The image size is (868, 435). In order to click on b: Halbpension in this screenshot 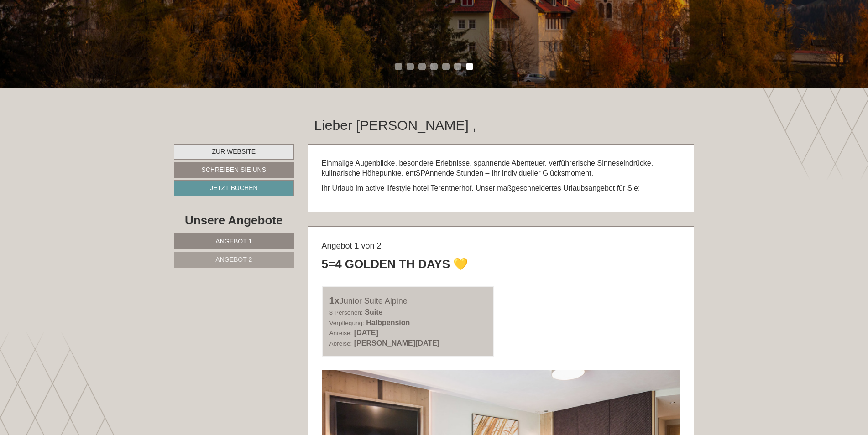, I will do `click(388, 322)`.